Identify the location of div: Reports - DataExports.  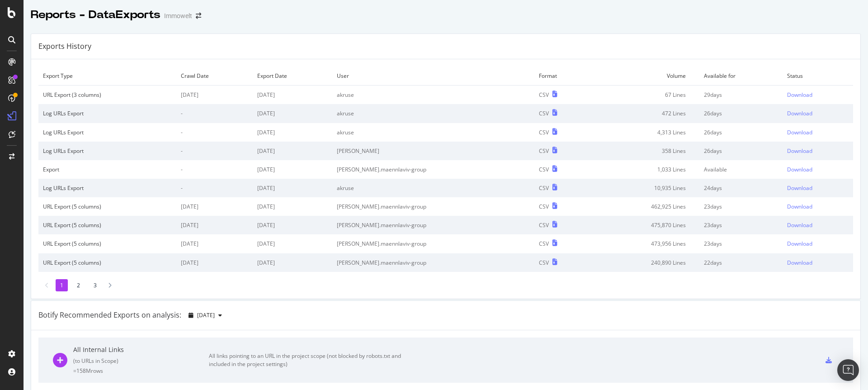
(95, 15).